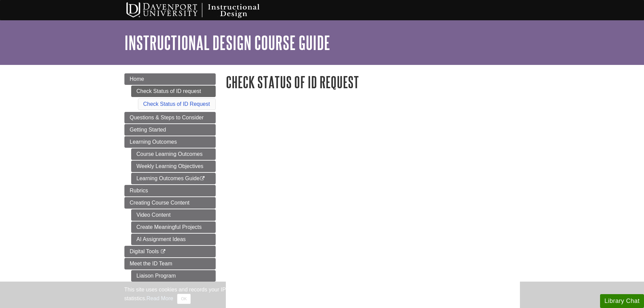 The height and width of the screenshot is (308, 644). I want to click on span: Home, so click(137, 79).